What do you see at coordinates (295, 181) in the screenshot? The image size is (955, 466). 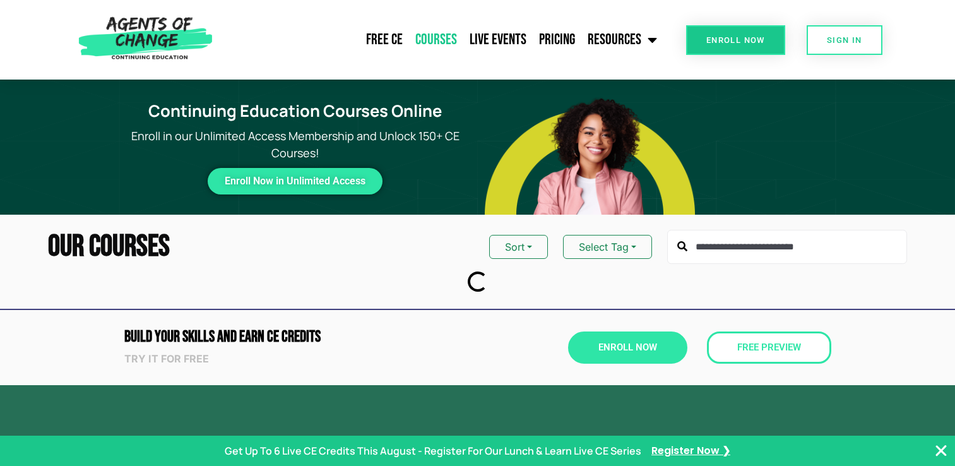 I see `span: Enroll Now in Unlimited Access` at bounding box center [295, 181].